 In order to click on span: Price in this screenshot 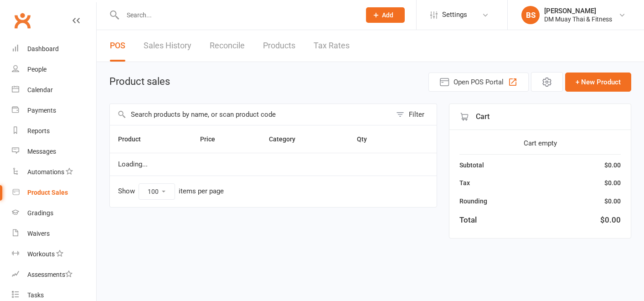, I will do `click(212, 139)`.